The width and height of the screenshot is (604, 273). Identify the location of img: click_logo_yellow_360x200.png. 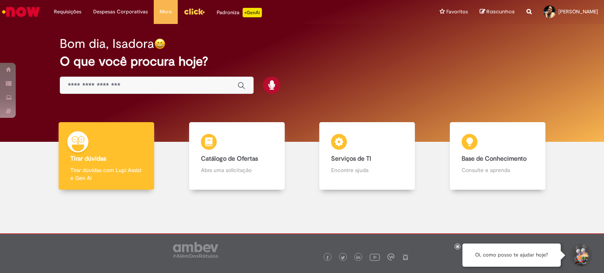
(194, 11).